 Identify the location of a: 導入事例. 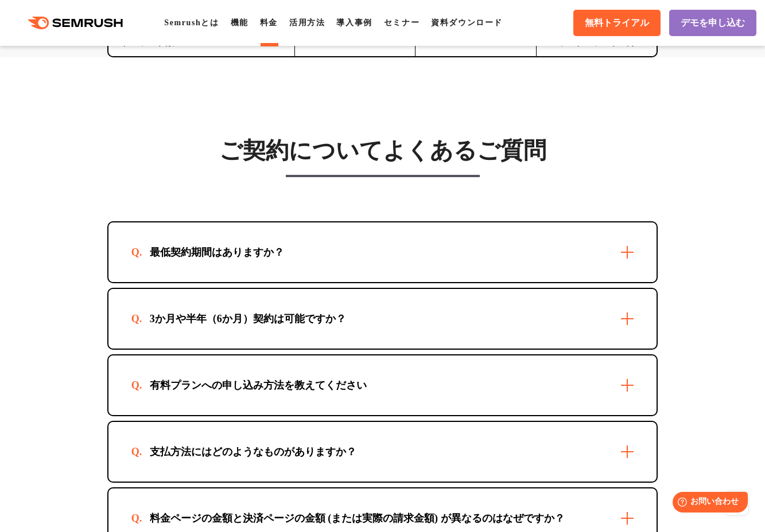
(354, 22).